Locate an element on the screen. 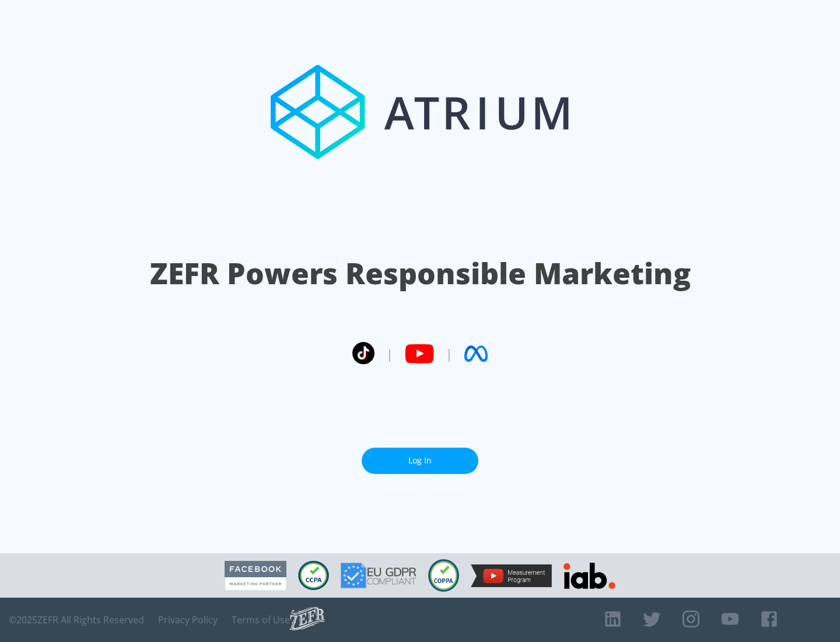 This screenshot has width=840, height=642. img: CCPA Compliant is located at coordinates (313, 576).